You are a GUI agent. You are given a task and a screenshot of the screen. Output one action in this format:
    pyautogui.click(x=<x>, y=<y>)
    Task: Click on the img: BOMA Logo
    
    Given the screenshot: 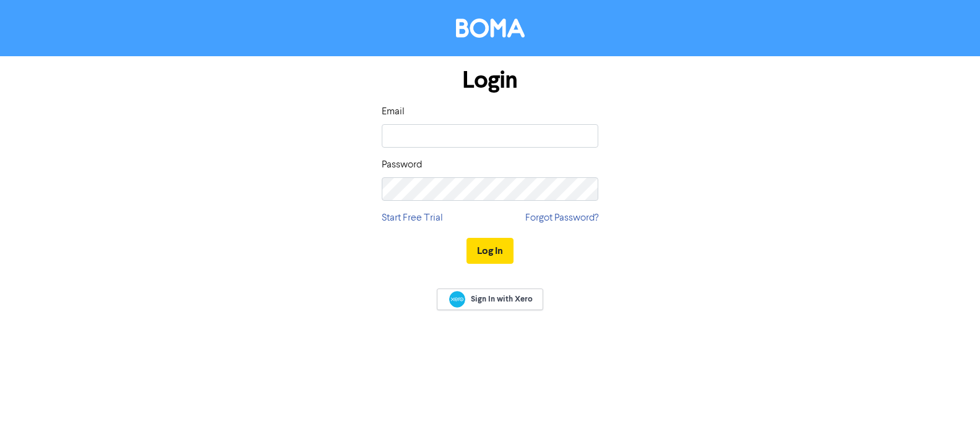 What is the action you would take?
    pyautogui.click(x=490, y=28)
    